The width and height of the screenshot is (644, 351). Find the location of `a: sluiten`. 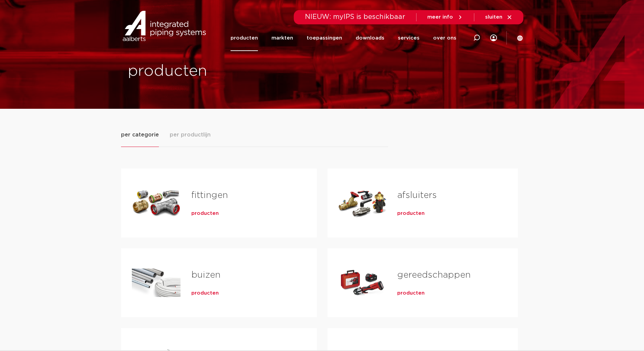

a: sluiten is located at coordinates (499, 17).